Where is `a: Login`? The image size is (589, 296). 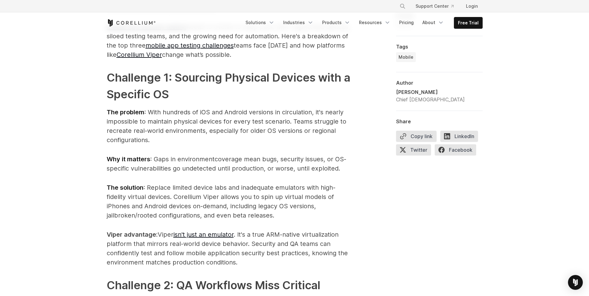
a: Login is located at coordinates (472, 6).